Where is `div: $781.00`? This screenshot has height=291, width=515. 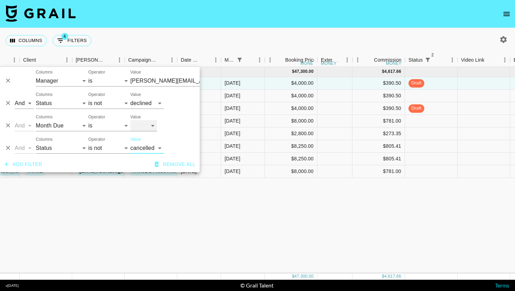
div: $781.00 is located at coordinates (379, 121).